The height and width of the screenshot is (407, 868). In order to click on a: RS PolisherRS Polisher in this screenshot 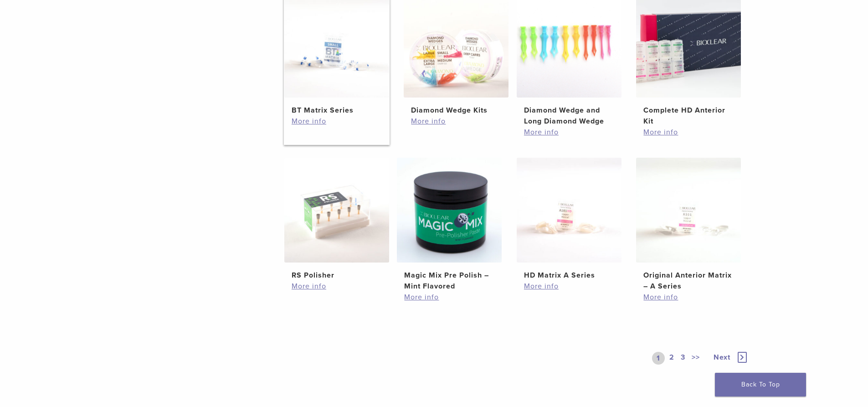, I will do `click(337, 219)`.